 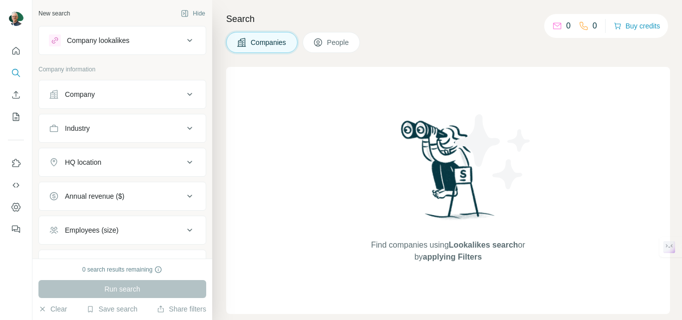 I want to click on button: Use Surfe API, so click(x=16, y=185).